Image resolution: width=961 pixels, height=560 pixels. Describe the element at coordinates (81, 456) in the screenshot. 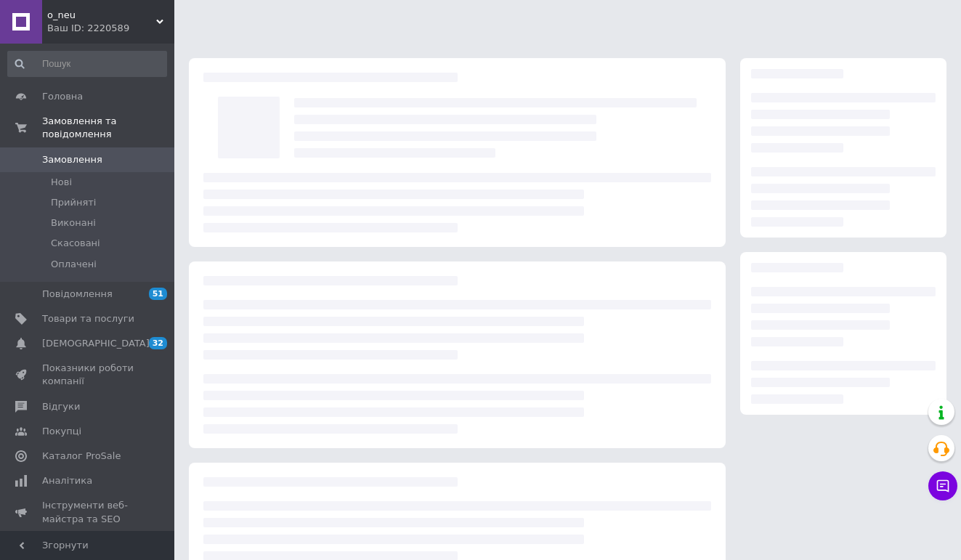

I see `span: Каталог ProSale` at that location.